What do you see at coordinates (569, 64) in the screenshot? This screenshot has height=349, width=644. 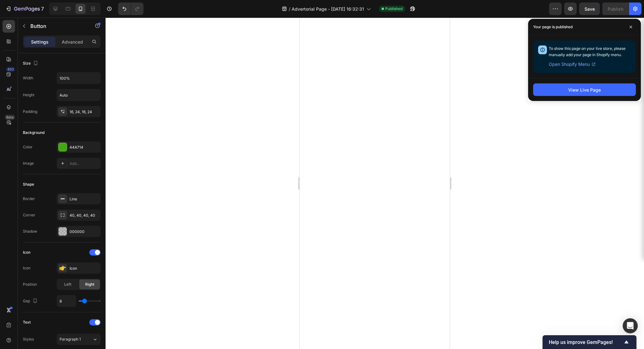 I see `span: Open Shopify Menu` at bounding box center [569, 64].